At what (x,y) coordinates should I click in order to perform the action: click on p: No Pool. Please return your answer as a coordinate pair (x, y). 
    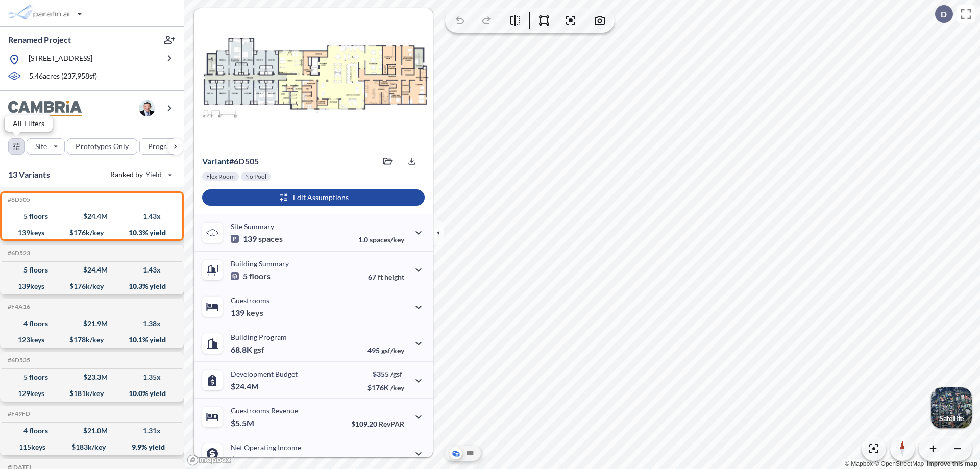
    Looking at the image, I should click on (256, 176).